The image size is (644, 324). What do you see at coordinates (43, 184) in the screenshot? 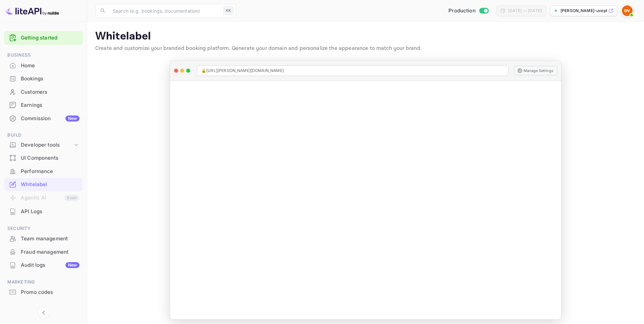
I see `a: Whitelabel` at bounding box center [43, 184].